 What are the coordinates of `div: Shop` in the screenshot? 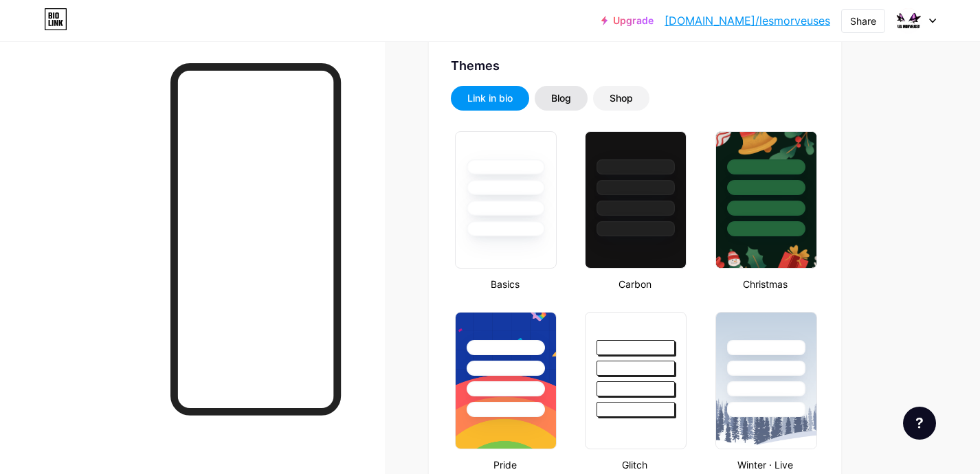 It's located at (621, 98).